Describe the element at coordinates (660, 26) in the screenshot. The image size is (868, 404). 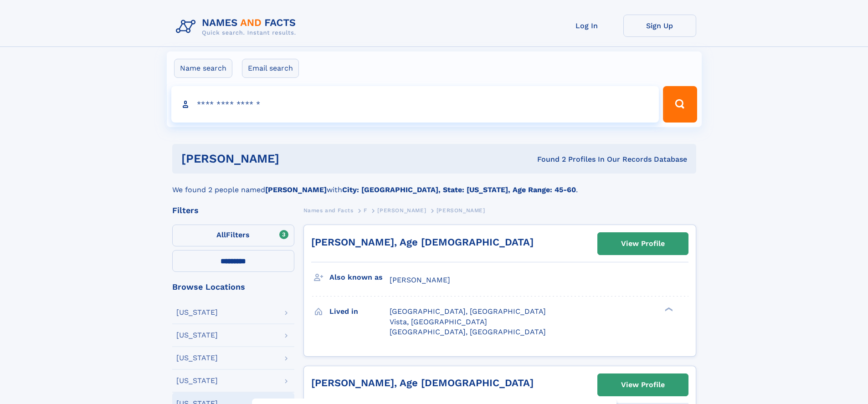
I see `a: Sign Up` at that location.